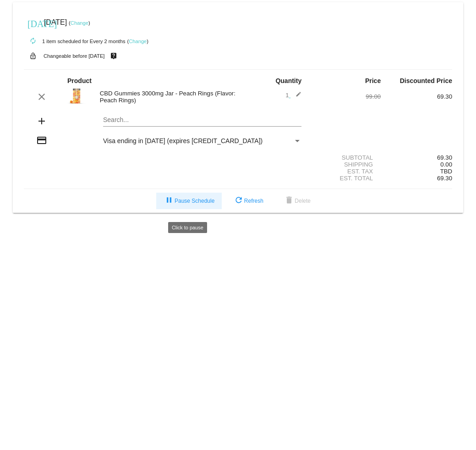 Image resolution: width=476 pixels, height=450 pixels. Describe the element at coordinates (345, 96) in the screenshot. I see `div: 99.00` at that location.